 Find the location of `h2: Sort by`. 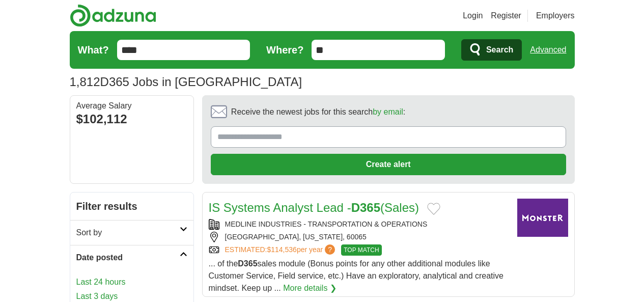

h2: Sort by is located at coordinates (128, 233).